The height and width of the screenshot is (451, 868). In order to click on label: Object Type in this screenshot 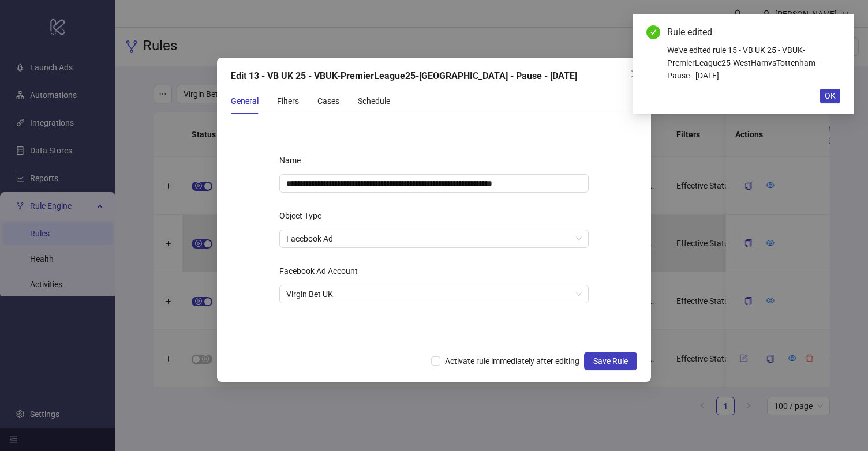, I will do `click(304, 216)`.